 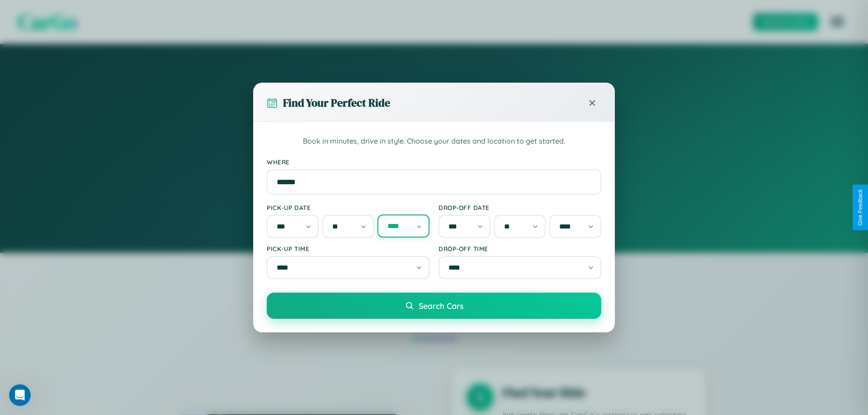 I want to click on label: Pick-up Date, so click(x=348, y=208).